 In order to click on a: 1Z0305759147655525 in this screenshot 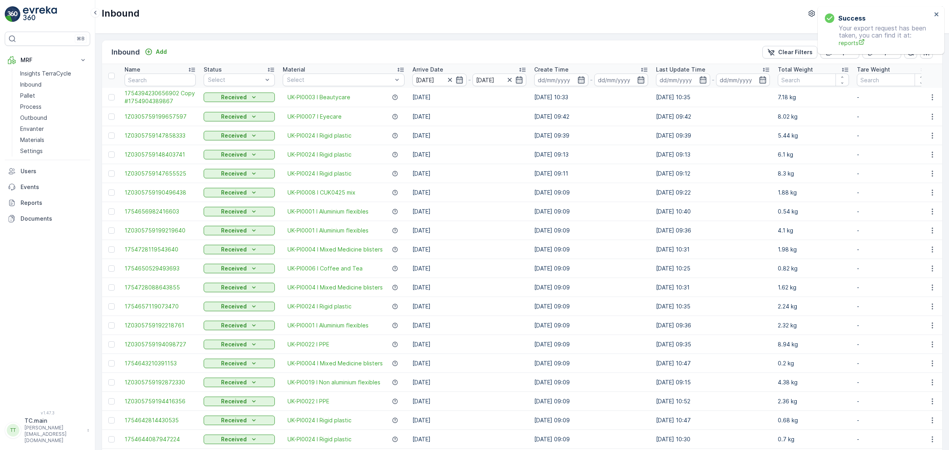, I will do `click(160, 174)`.